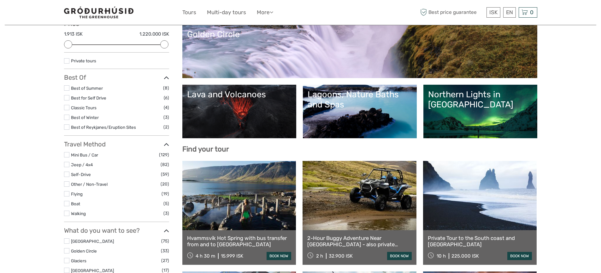 This screenshot has height=273, width=601. What do you see at coordinates (360, 100) in the screenshot?
I see `div: Lagoons, Nature Baths and Spas` at bounding box center [360, 100].